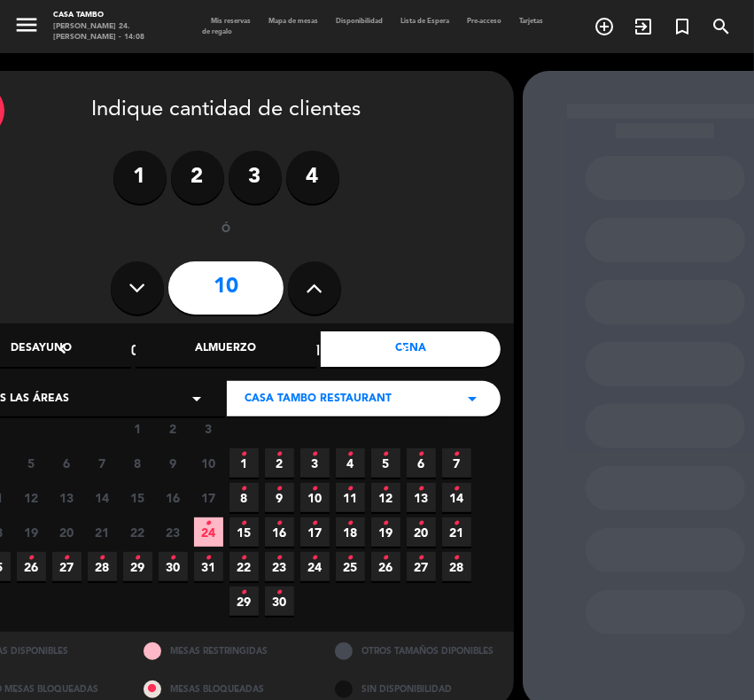 Image resolution: width=754 pixels, height=700 pixels. What do you see at coordinates (173, 463) in the screenshot?
I see `span: 9` at bounding box center [173, 463].